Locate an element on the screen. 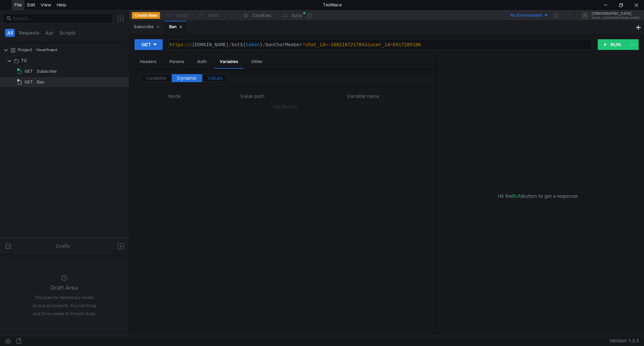 The image size is (644, 346). button: No Environment is located at coordinates (525, 15).